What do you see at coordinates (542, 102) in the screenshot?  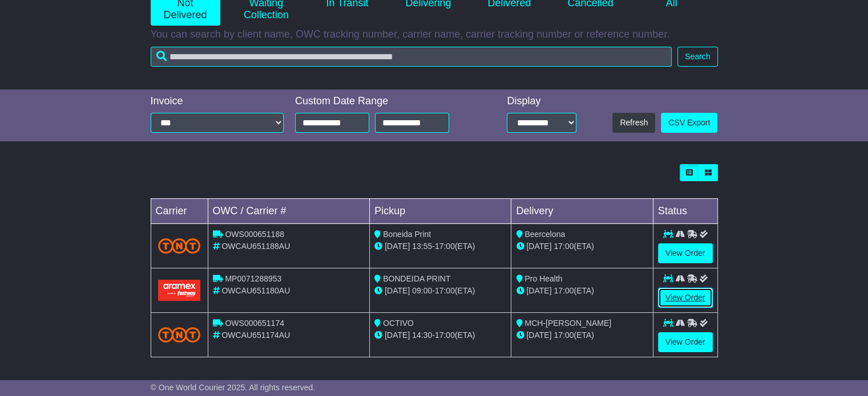 I see `div: Display` at bounding box center [542, 102].